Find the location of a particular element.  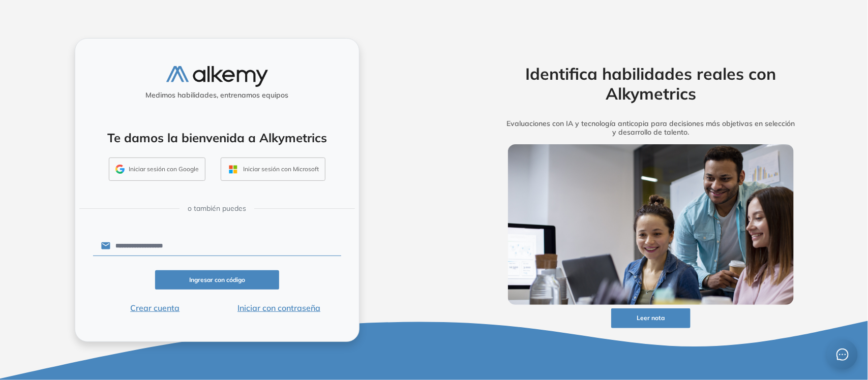

h5: Medimos habilidades, entrenamos equipos is located at coordinates (217, 95).